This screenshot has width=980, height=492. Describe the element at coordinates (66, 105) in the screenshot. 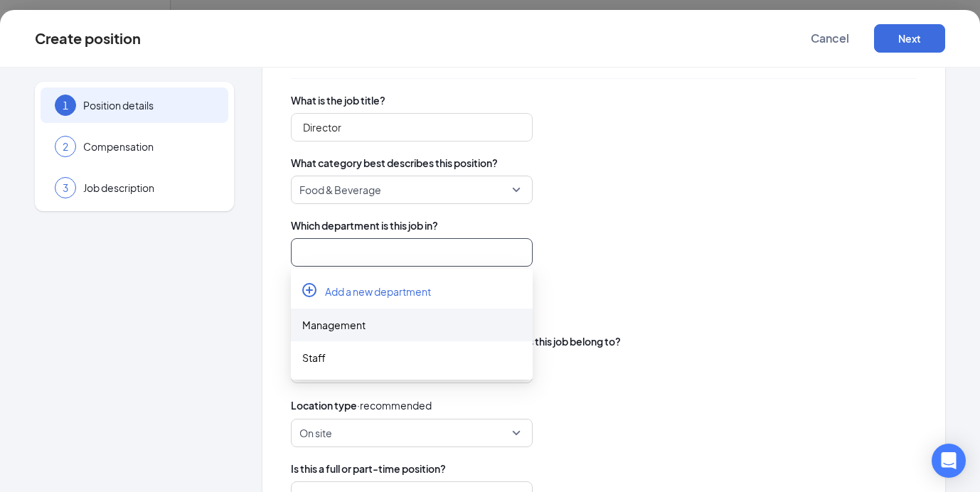

I see `span: 1` at that location.